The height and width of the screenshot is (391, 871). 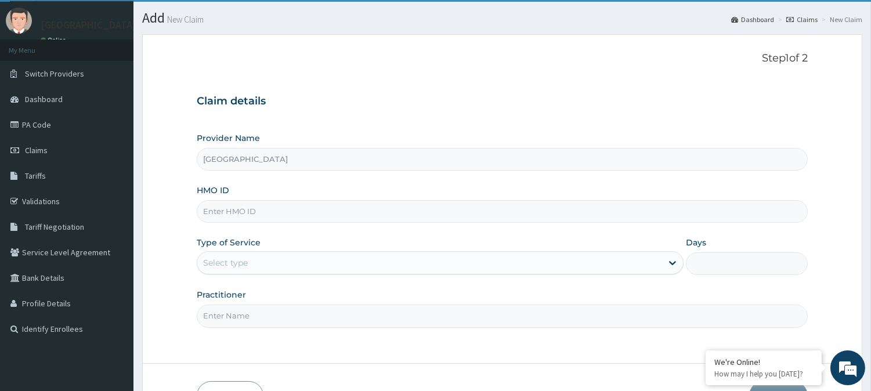 What do you see at coordinates (753, 19) in the screenshot?
I see `a: Dashboard` at bounding box center [753, 19].